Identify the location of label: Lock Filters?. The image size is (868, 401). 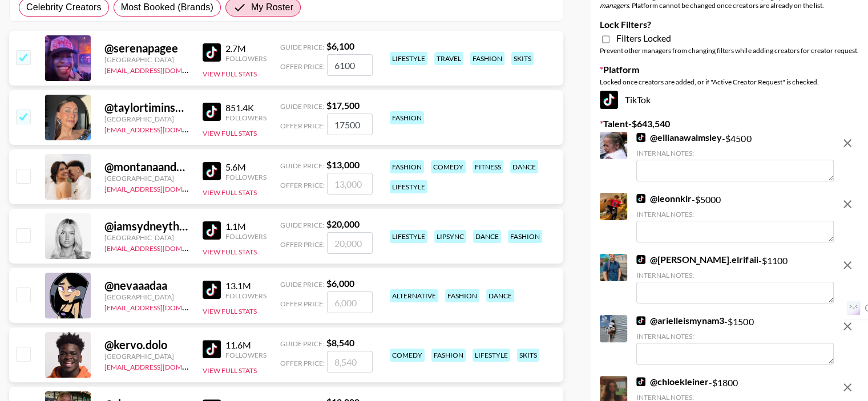
(730, 25).